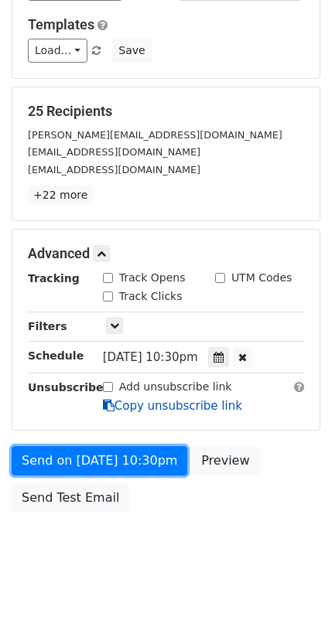 Image resolution: width=332 pixels, height=644 pixels. I want to click on strong: Unsubscribe, so click(66, 387).